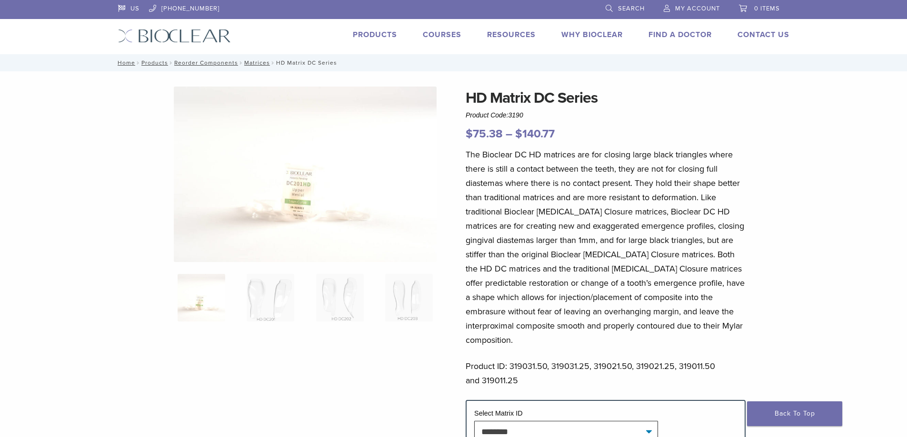 This screenshot has height=437, width=907. Describe the element at coordinates (592, 35) in the screenshot. I see `a: Why Bioclear` at that location.